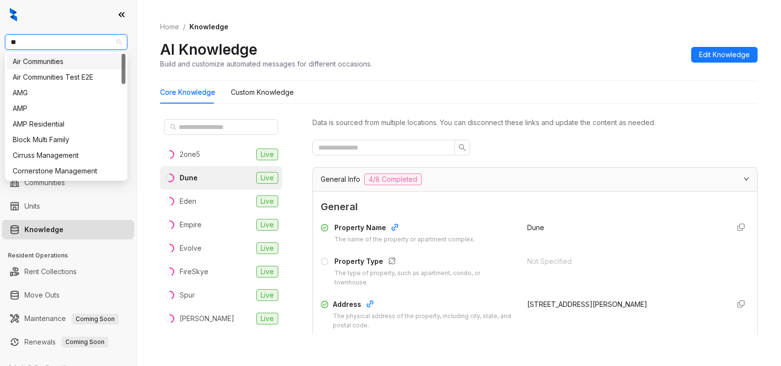 The image size is (781, 366). What do you see at coordinates (32, 206) in the screenshot?
I see `a: Units` at bounding box center [32, 206].